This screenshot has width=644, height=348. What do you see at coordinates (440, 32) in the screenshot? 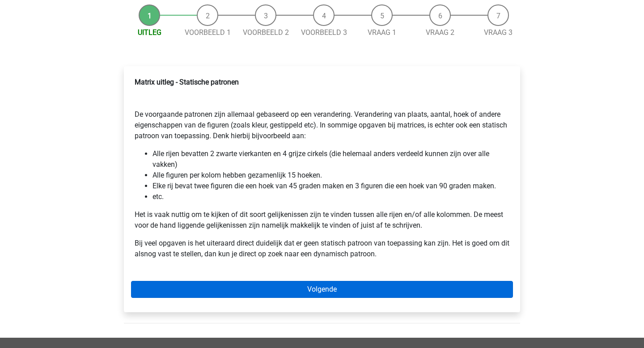
I see `a: Vraag 2` at bounding box center [440, 32].